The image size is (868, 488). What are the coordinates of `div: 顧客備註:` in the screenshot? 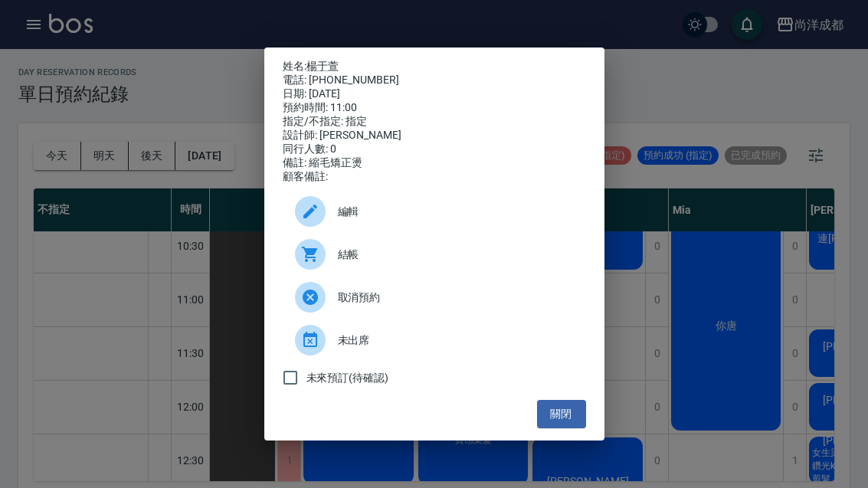 It's located at (435, 177).